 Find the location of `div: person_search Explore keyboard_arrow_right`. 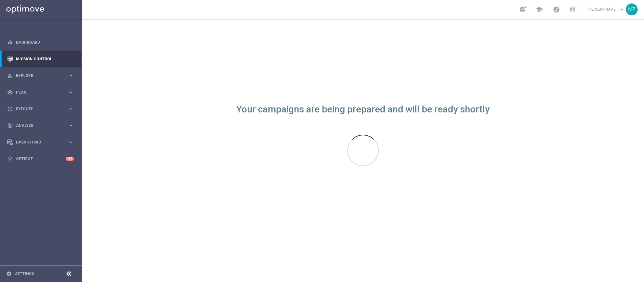

div: person_search Explore keyboard_arrow_right is located at coordinates (40, 76).